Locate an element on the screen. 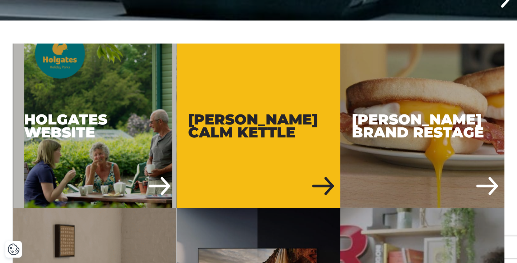 The image size is (517, 263). img: Revisit consent button is located at coordinates (14, 249).